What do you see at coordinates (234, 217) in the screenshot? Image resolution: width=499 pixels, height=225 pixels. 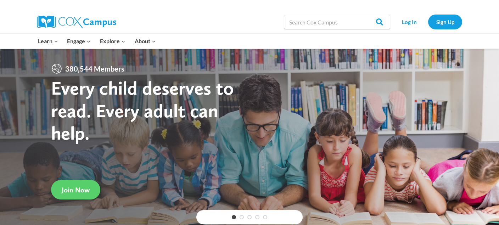 I see `a: 1` at bounding box center [234, 217].